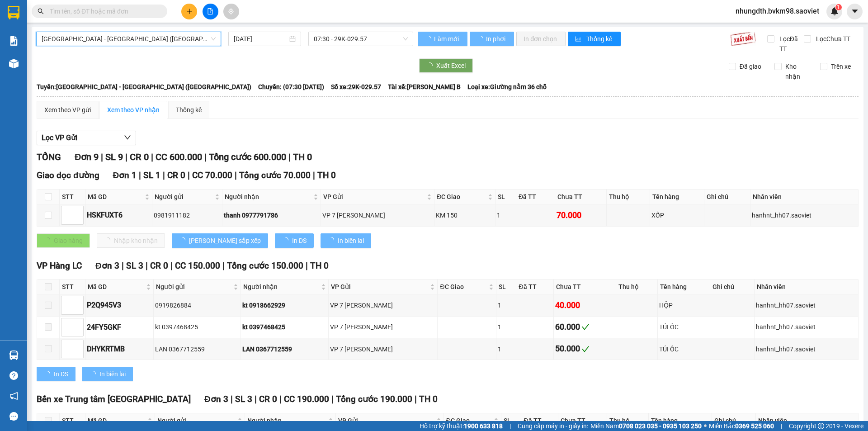 The image size is (868, 431). I want to click on td: 24FY5GKF, so click(120, 327).